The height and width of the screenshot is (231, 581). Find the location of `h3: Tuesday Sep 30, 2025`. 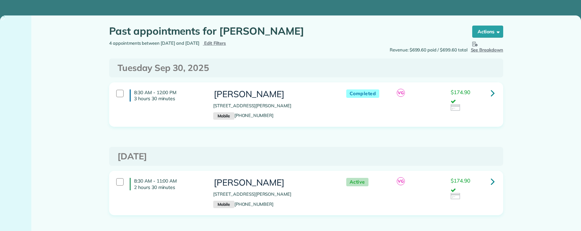

h3: Tuesday Sep 30, 2025 is located at coordinates (306, 68).